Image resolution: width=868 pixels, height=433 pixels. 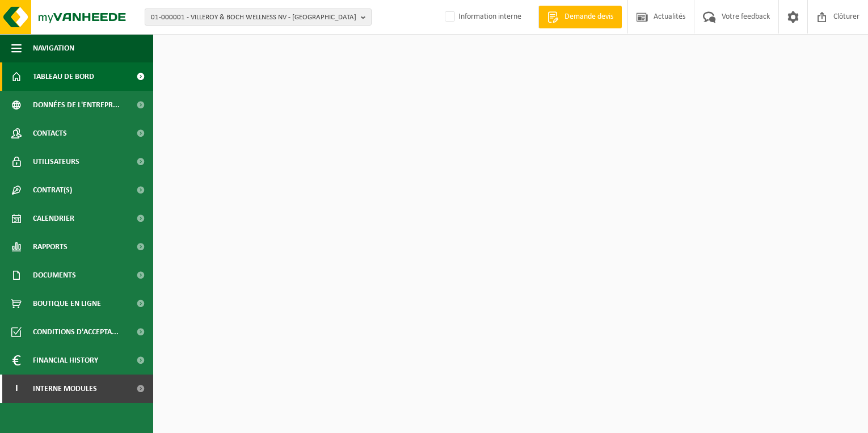 What do you see at coordinates (76, 105) in the screenshot?
I see `span: Données de l'entrepr...` at bounding box center [76, 105].